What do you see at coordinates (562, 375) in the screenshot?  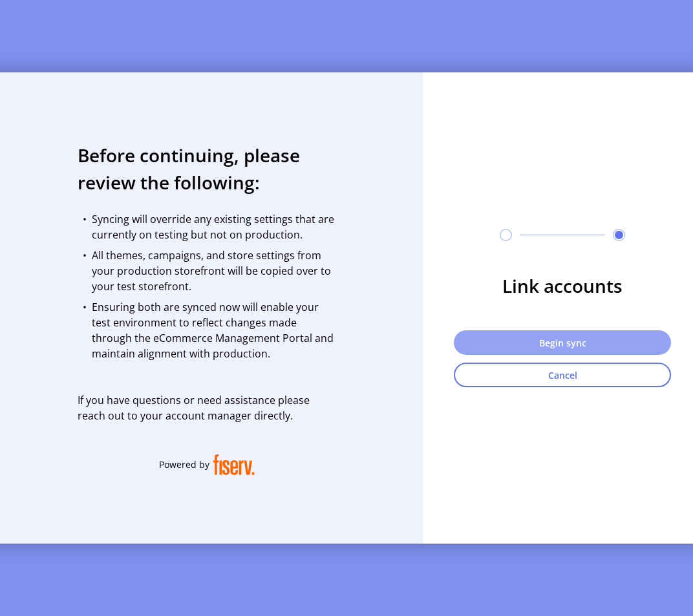 I see `button: Cancel` at bounding box center [562, 375].